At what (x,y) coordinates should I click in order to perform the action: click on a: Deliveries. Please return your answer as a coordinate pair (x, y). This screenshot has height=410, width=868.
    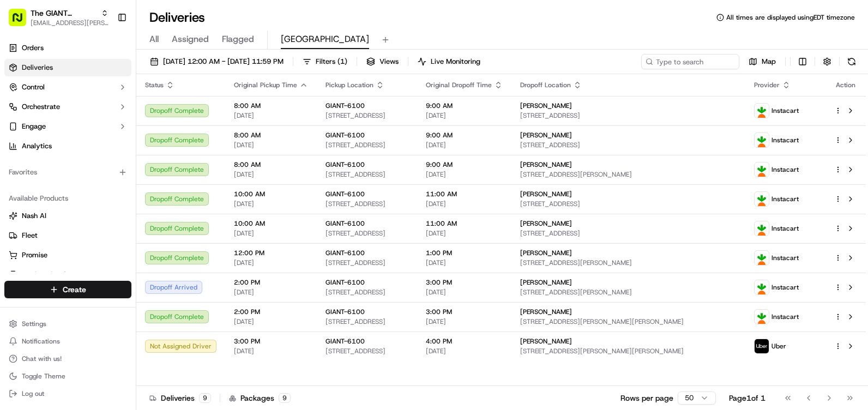
    Looking at the image, I should click on (68, 68).